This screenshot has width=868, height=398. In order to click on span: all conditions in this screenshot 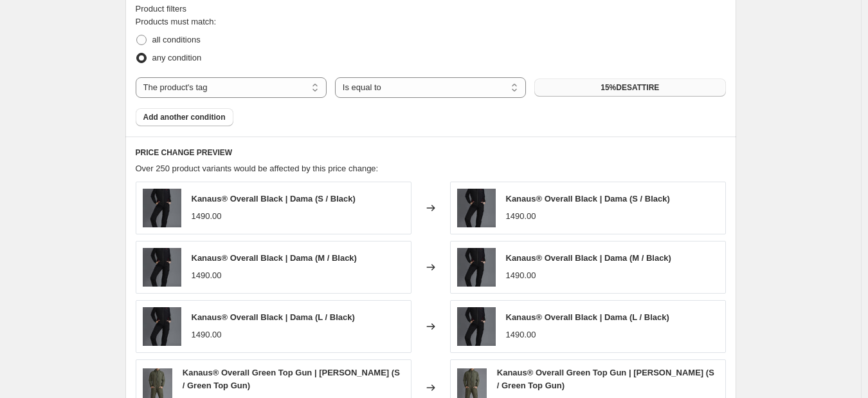, I will do `click(176, 39)`.